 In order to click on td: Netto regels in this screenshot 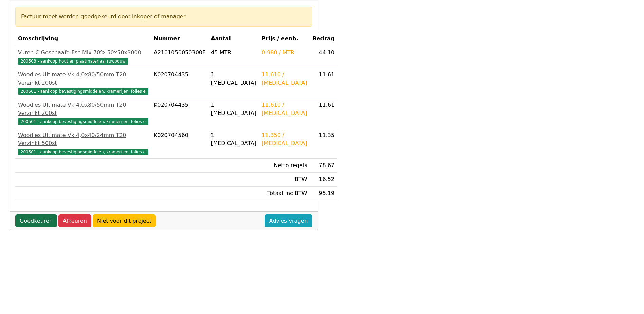, I will do `click(285, 165)`.